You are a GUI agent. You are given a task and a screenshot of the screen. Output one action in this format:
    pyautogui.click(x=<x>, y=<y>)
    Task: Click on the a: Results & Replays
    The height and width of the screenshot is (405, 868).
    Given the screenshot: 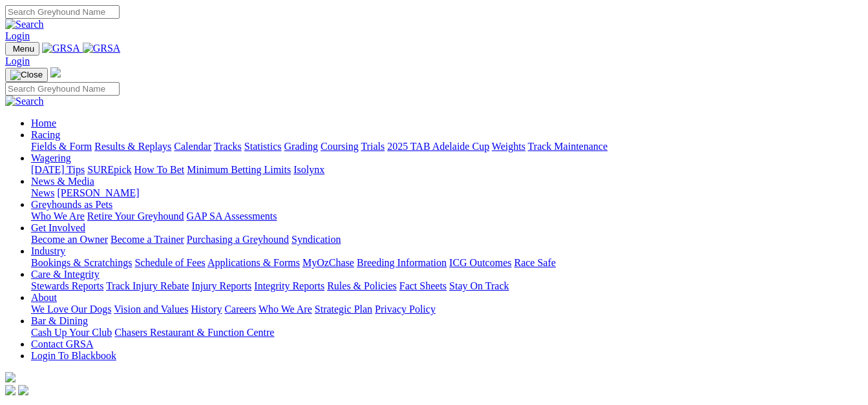 What is the action you would take?
    pyautogui.click(x=132, y=146)
    